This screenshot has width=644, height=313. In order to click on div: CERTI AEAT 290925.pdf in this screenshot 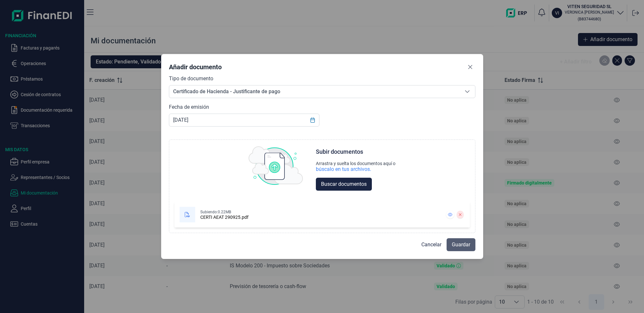, I will do `click(224, 217)`.